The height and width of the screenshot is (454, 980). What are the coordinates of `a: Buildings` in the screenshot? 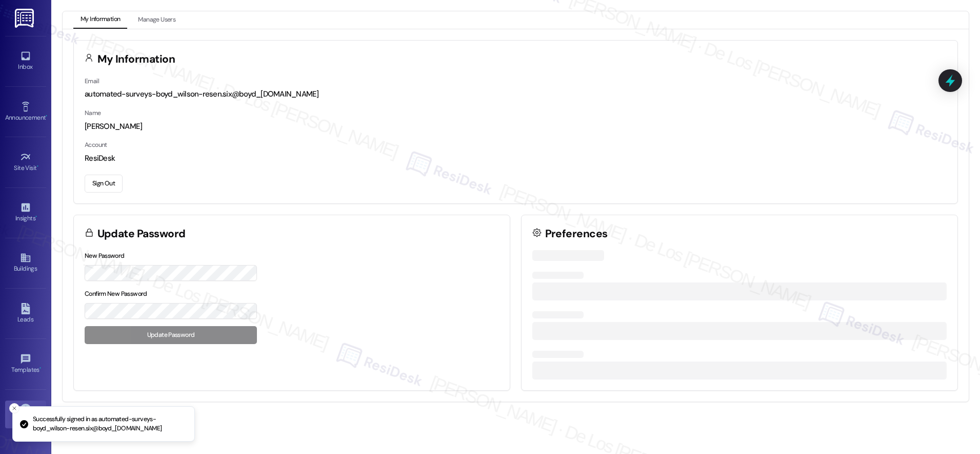 It's located at (26, 263).